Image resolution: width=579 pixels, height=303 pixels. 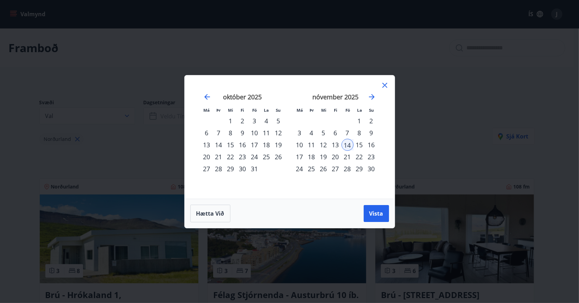 I want to click on td: Choose fimmtudagur, 2. október 2025 as your check-out date. It’s available., so click(x=243, y=121).